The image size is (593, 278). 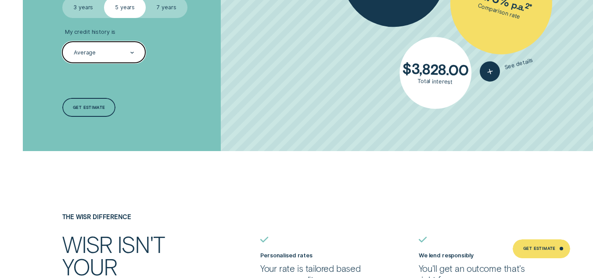 What do you see at coordinates (446, 255) in the screenshot?
I see `label: We lend responsibly` at bounding box center [446, 255].